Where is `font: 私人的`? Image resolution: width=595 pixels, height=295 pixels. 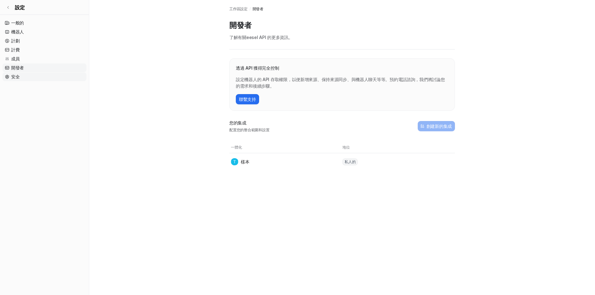
font: 私人的 is located at coordinates (350, 162).